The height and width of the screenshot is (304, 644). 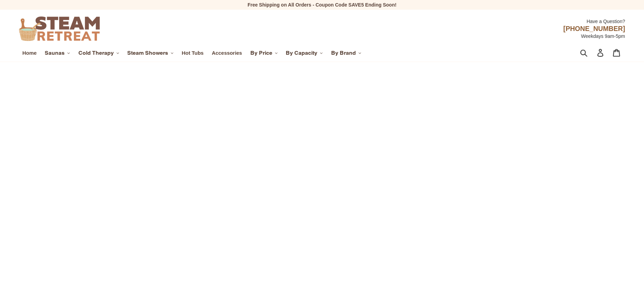 I want to click on input: Search, so click(x=593, y=53).